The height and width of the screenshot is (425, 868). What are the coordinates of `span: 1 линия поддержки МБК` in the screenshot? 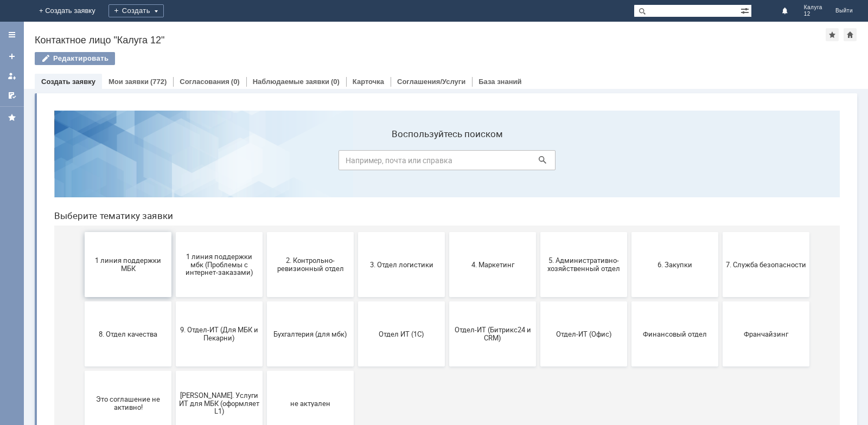 It's located at (83, 163).